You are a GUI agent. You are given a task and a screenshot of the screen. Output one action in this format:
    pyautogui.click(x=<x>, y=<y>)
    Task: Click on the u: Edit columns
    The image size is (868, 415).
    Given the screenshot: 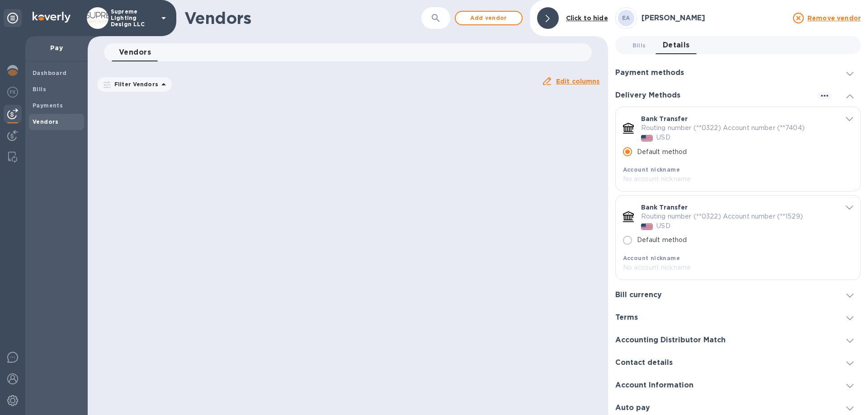 What is the action you would take?
    pyautogui.click(x=578, y=81)
    